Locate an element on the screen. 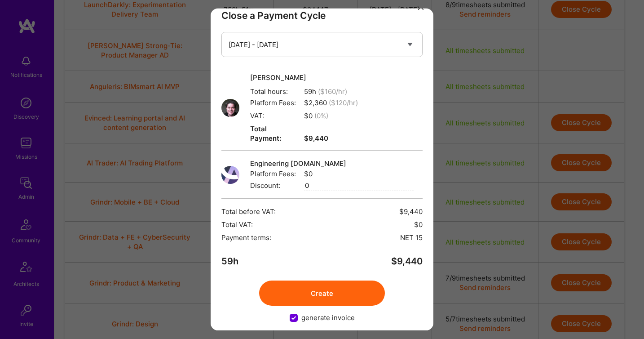  span: Discount: is located at coordinates (274, 185).